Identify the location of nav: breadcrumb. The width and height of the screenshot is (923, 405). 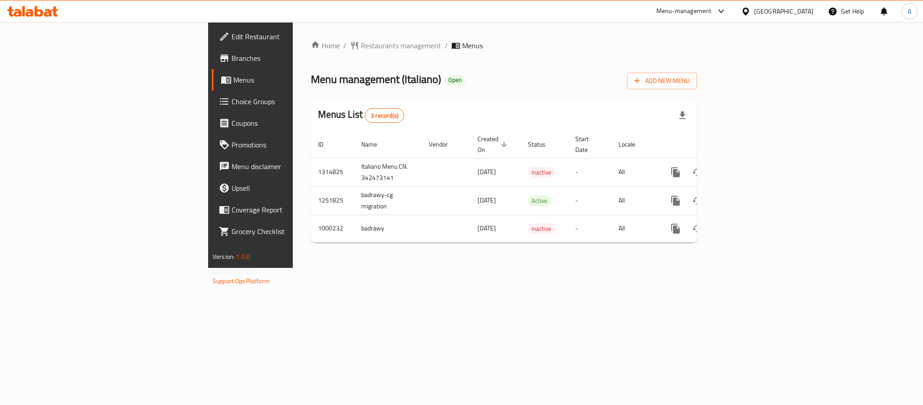
(504, 46).